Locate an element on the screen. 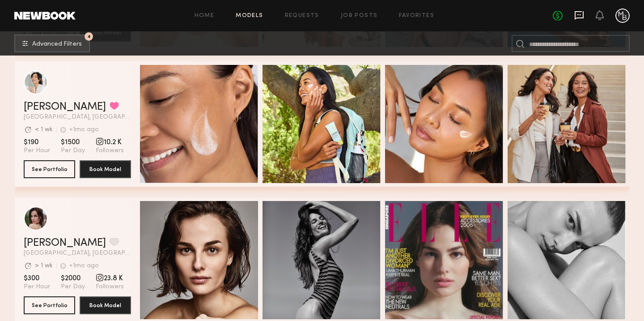 This screenshot has width=644, height=321. a: Models is located at coordinates (249, 15).